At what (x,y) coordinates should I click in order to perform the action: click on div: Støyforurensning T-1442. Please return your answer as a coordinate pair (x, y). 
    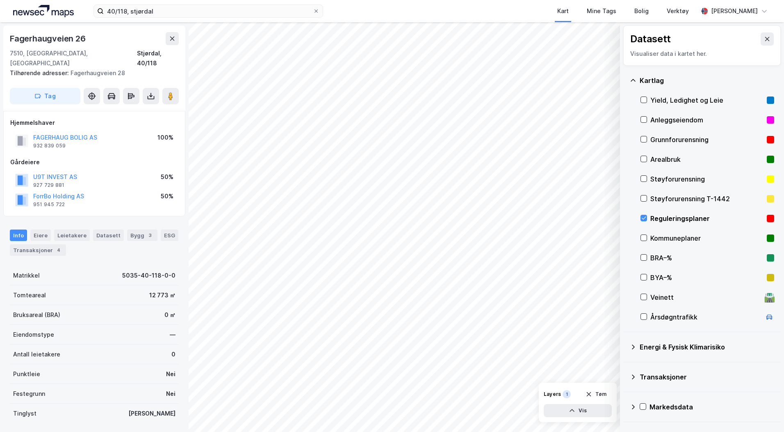
    Looking at the image, I should click on (707, 199).